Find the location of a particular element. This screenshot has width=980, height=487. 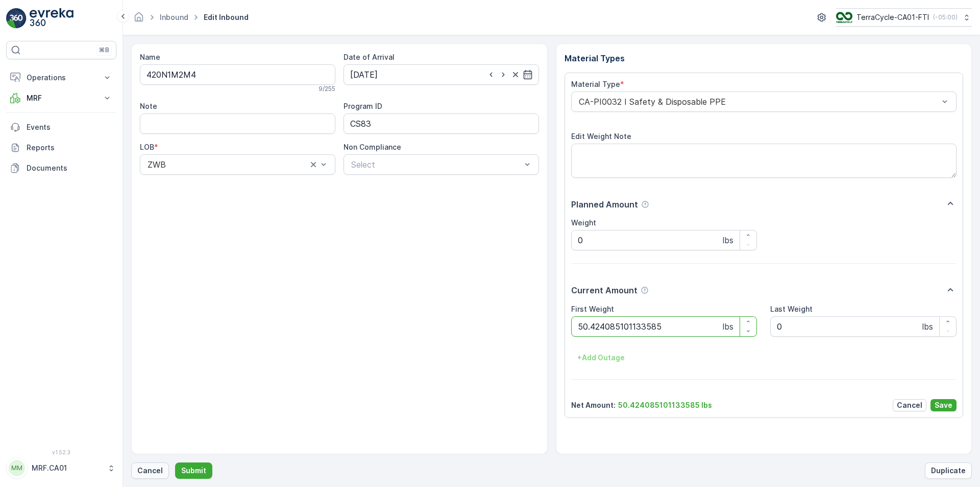

a: Events is located at coordinates (61, 128).